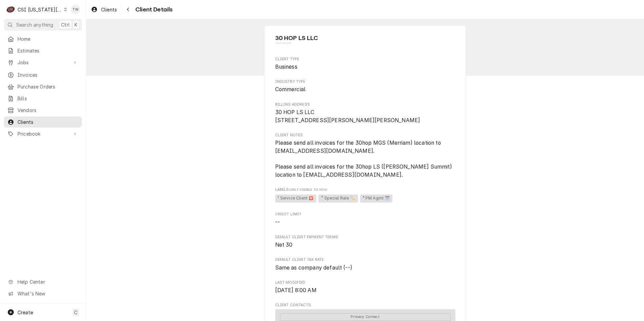 The width and height of the screenshot is (644, 321). I want to click on button: Navigate back, so click(128, 9).